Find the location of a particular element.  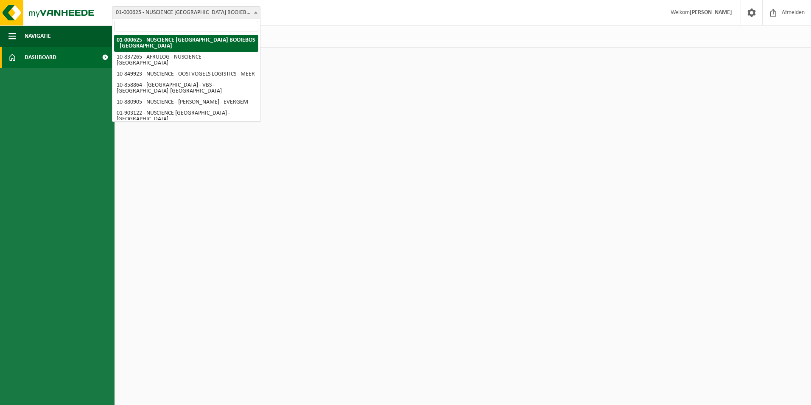

span: 01-000625 - NUSCIENCE BELGIUM BOOIEBOS - DRONGEN is located at coordinates (186, 13).